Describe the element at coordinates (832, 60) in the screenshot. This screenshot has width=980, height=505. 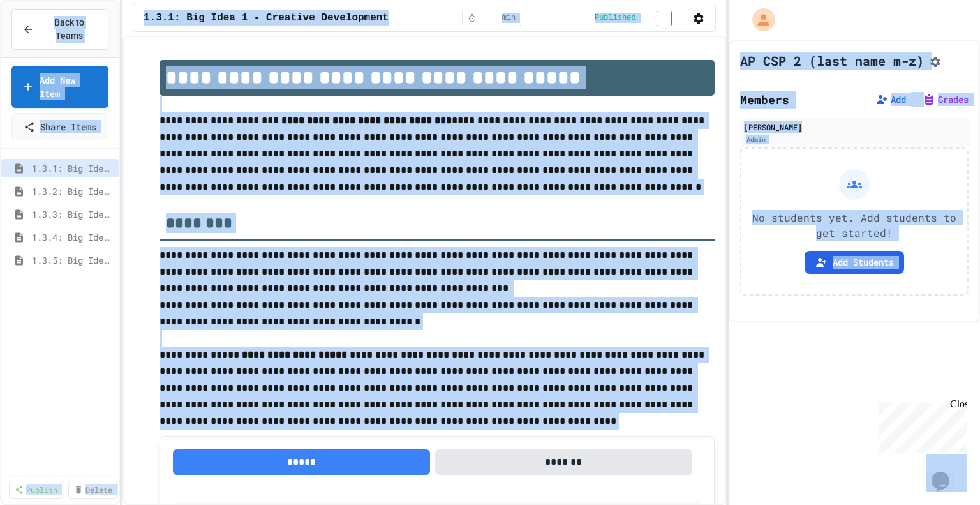
I see `h1: AP CSP 2 (last name m-z)` at that location.